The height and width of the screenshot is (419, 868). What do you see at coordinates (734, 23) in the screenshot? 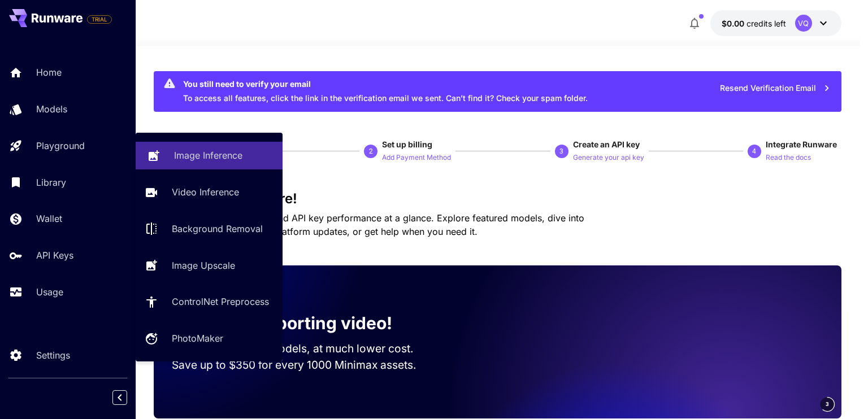
I see `span: $0.00` at bounding box center [734, 23].